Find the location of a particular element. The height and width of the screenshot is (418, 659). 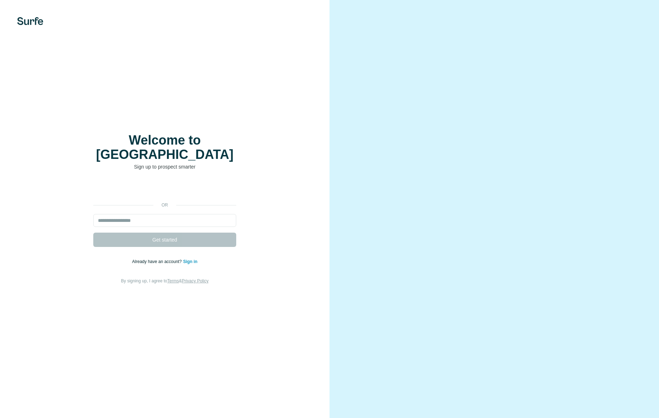

a: Privacy Policy is located at coordinates (195, 281).